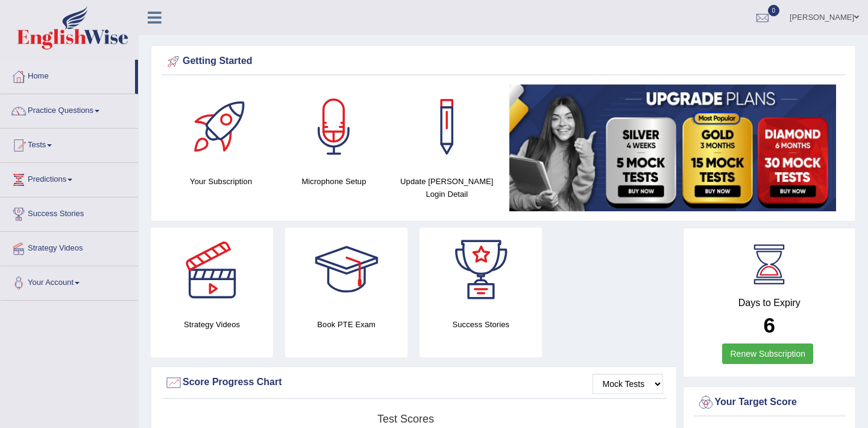 Image resolution: width=868 pixels, height=428 pixels. I want to click on a: Strategy Videos, so click(69, 247).